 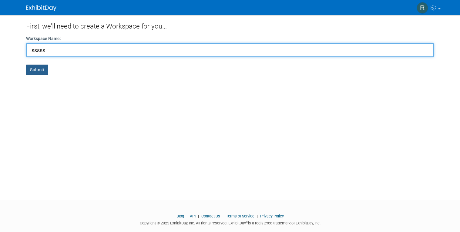 What do you see at coordinates (43, 39) in the screenshot?
I see `label: Workspace Name:` at bounding box center [43, 39].